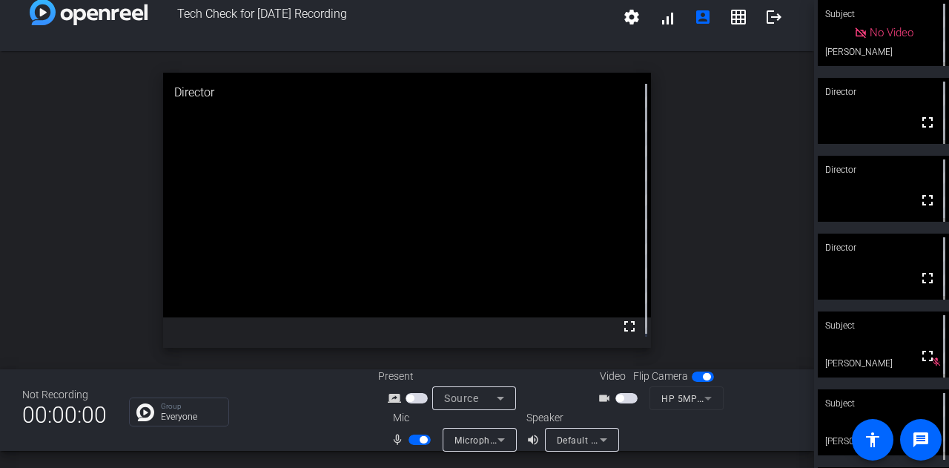  What do you see at coordinates (873, 440) in the screenshot?
I see `mat-icon: accessibility` at bounding box center [873, 440].